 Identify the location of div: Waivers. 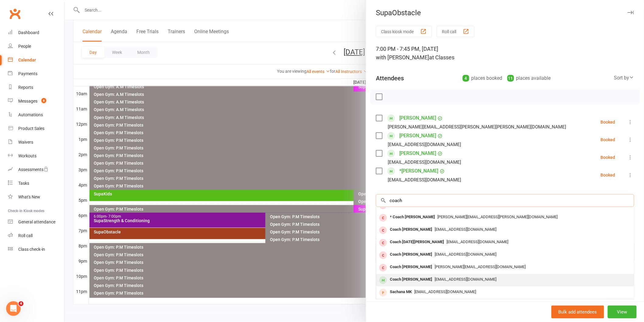
(26, 142).